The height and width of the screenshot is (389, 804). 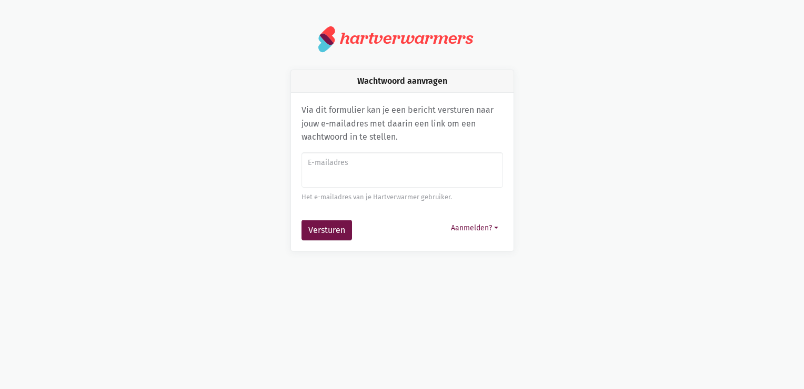 I want to click on div: Het e-mailadres van je Hartverwarmer gebruiker., so click(x=402, y=197).